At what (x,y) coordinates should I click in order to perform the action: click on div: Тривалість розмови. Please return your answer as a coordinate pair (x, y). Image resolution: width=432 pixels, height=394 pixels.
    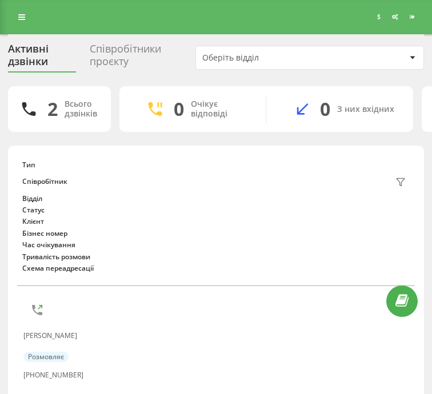
    Looking at the image, I should click on (216, 257).